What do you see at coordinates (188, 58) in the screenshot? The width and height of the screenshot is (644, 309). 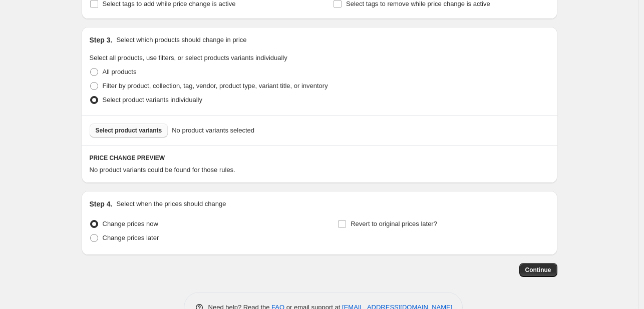 I see `span: Select all products, use filters, or select products variants individually` at bounding box center [188, 58].